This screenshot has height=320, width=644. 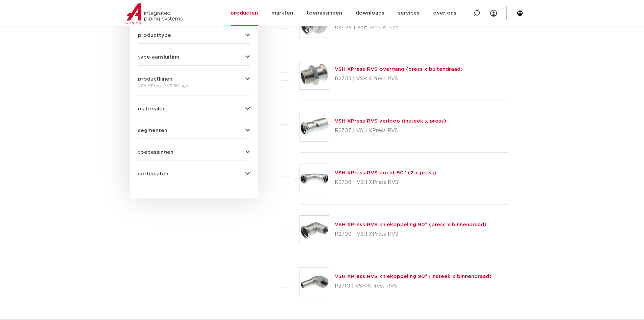 What do you see at coordinates (152, 109) in the screenshot?
I see `span: materialen` at bounding box center [152, 109].